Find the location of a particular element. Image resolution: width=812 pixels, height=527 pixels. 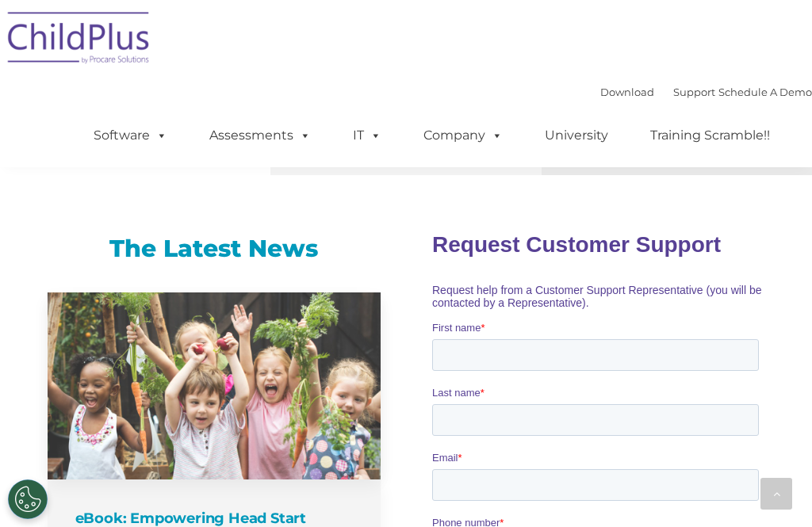

h3: The Latest News is located at coordinates (214, 249).